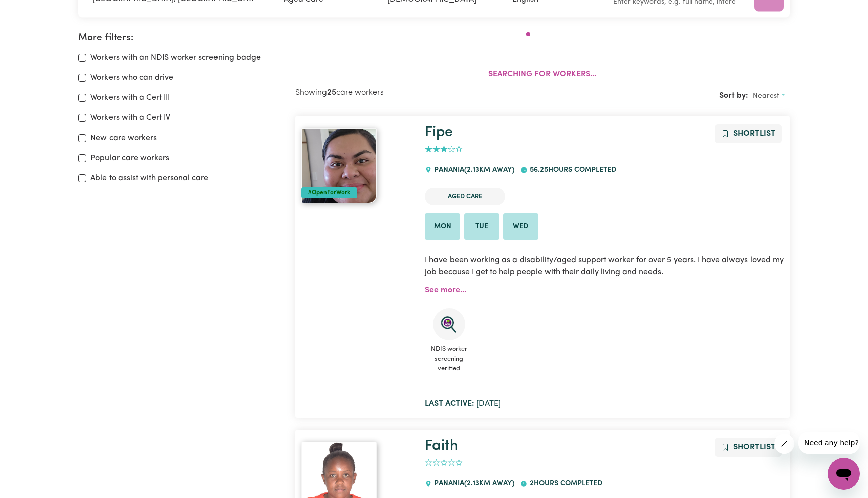 The width and height of the screenshot is (868, 498). I want to click on label: New care workers, so click(123, 138).